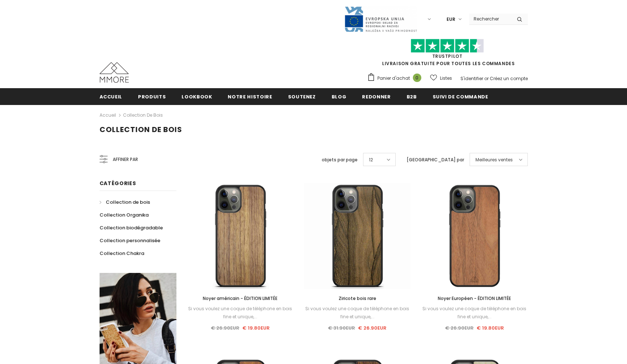 The height and width of the screenshot is (364, 627). I want to click on span: Noyer américain - ÉDITION LIMITÉE, so click(240, 298).